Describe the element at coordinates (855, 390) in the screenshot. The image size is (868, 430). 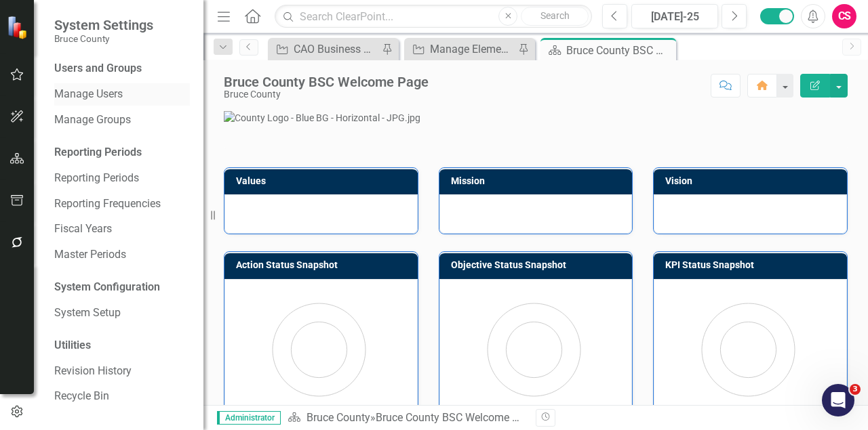
I see `span: 3` at that location.